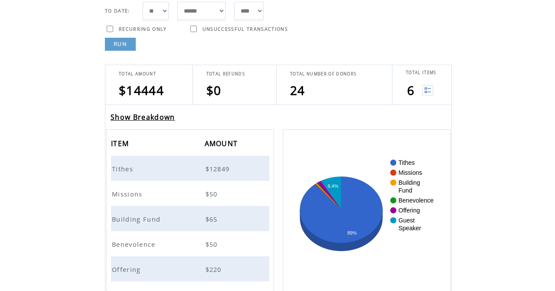 This screenshot has height=291, width=555. What do you see at coordinates (409, 210) in the screenshot?
I see `text: Offering` at bounding box center [409, 210].